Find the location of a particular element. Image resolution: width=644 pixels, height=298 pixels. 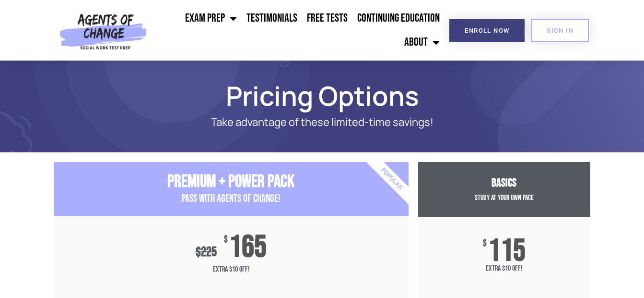

div: 225 is located at coordinates (206, 251).